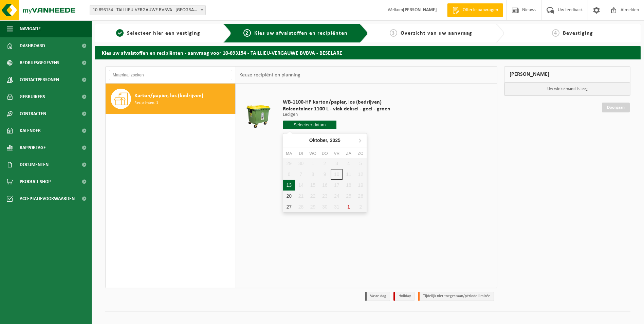 Image resolution: width=644 pixels, height=324 pixels. I want to click on span: 10-893154 - TAILLIEU-VERGAUWE BVBVA - BESELARE, so click(148, 10).